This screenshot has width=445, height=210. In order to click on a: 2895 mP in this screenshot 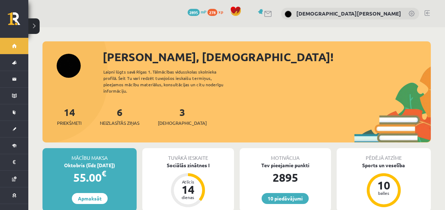, I will do `click(197, 12)`.